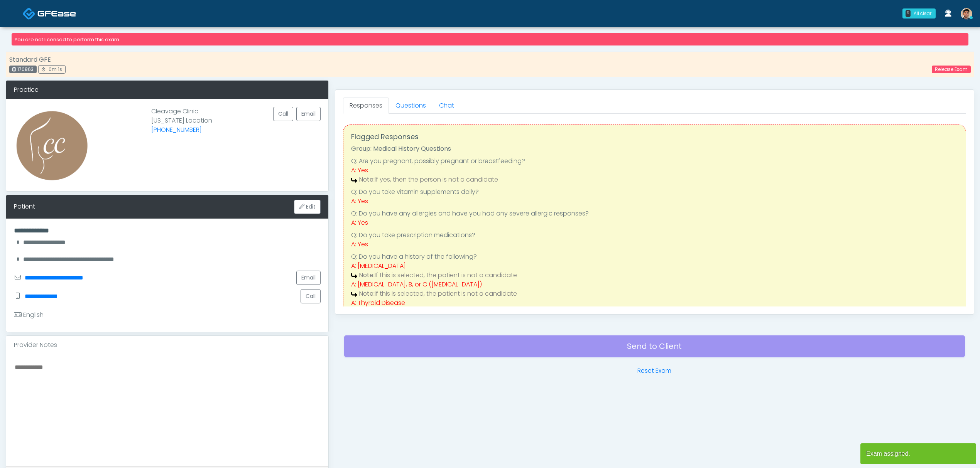  I want to click on img: Provider image, so click(52, 145).